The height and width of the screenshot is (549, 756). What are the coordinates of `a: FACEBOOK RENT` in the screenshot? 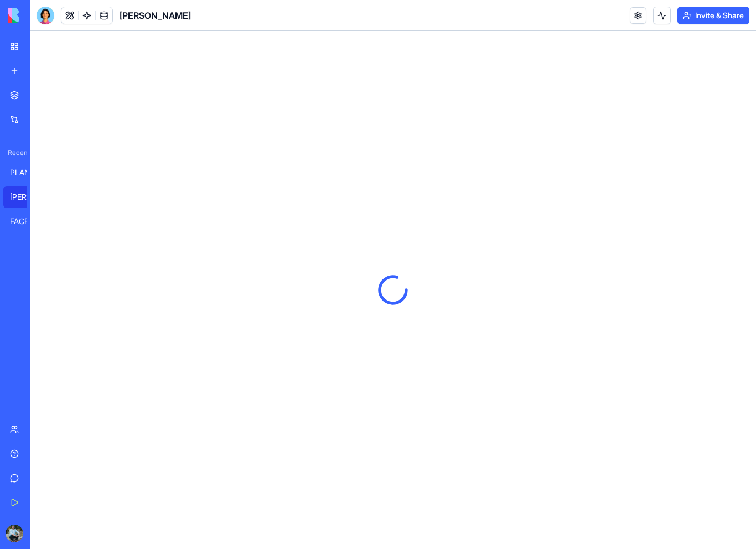 It's located at (26, 221).